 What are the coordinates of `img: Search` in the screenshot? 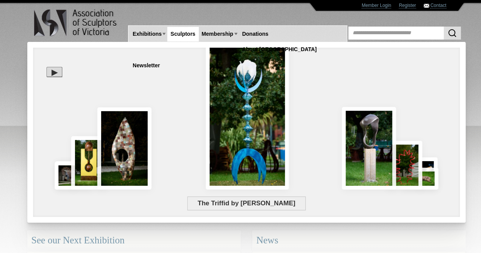 It's located at (452, 33).